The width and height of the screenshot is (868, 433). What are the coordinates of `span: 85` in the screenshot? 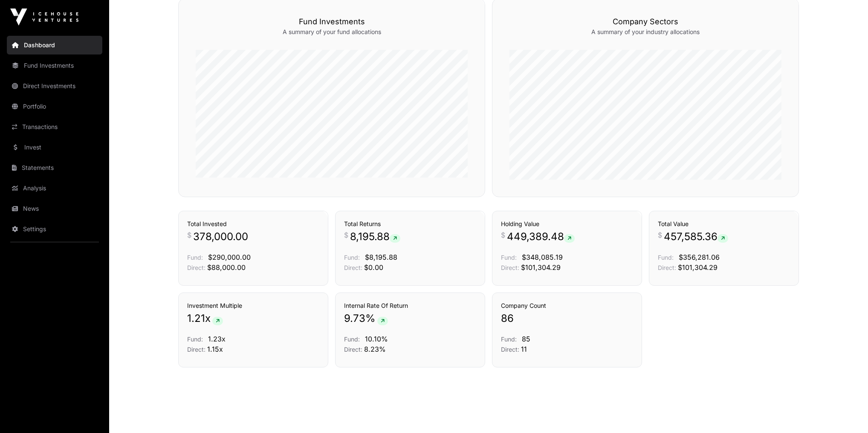 It's located at (526, 339).